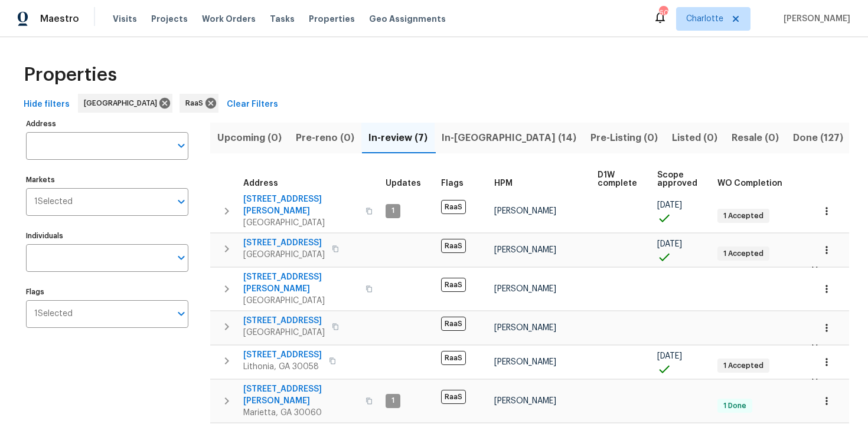  Describe the element at coordinates (107, 236) in the screenshot. I see `label: Individuals` at that location.